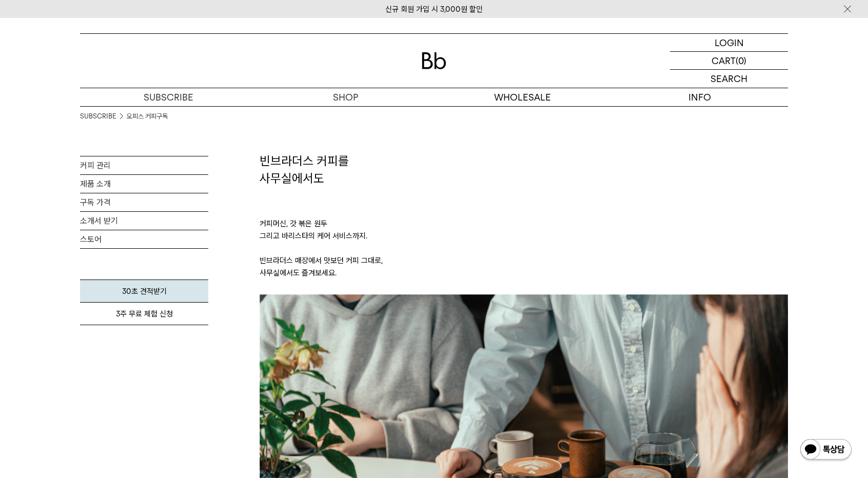 The width and height of the screenshot is (868, 478). What do you see at coordinates (144, 165) in the screenshot?
I see `a: 커피 관리` at bounding box center [144, 165].